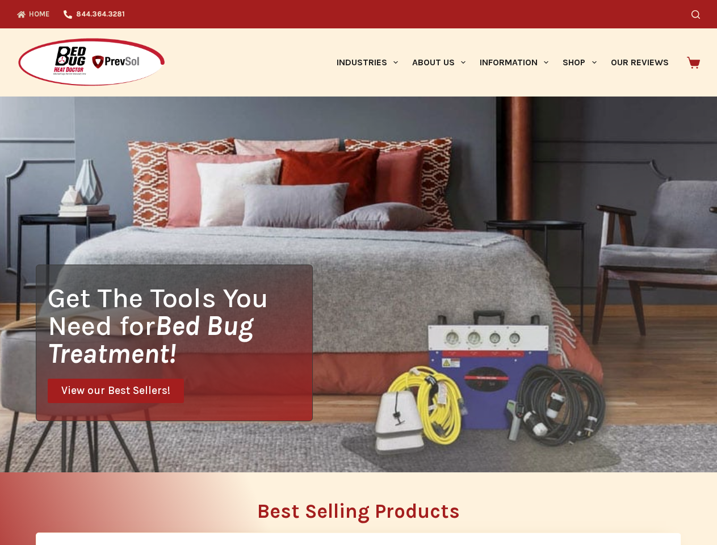  Describe the element at coordinates (91, 62) in the screenshot. I see `a: Prevsol/Bed Bug Heat Doctor` at that location.